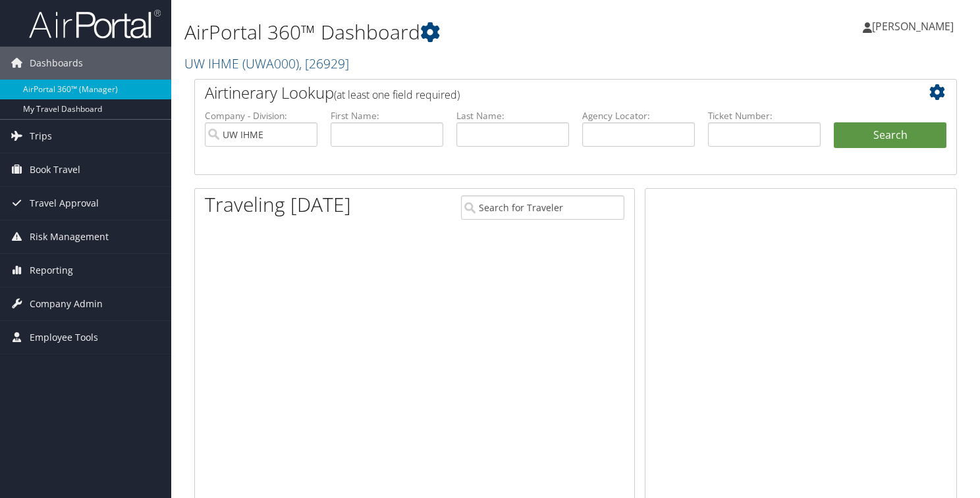 This screenshot has height=498, width=980. I want to click on span: Dashboards, so click(56, 63).